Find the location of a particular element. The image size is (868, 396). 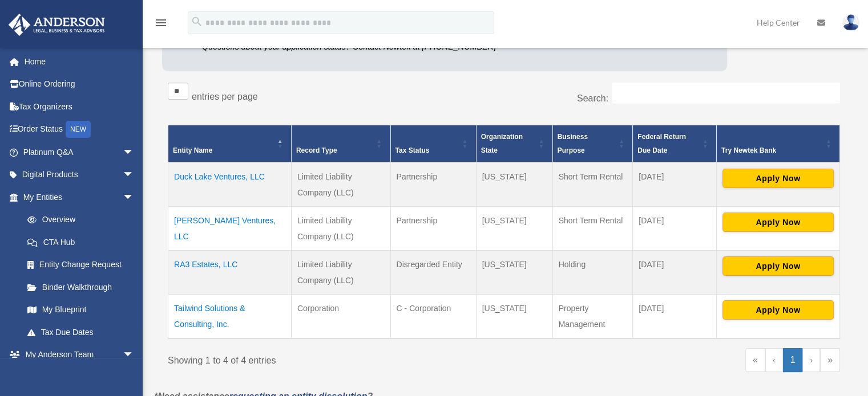

span: Record Type is located at coordinates (316, 151).